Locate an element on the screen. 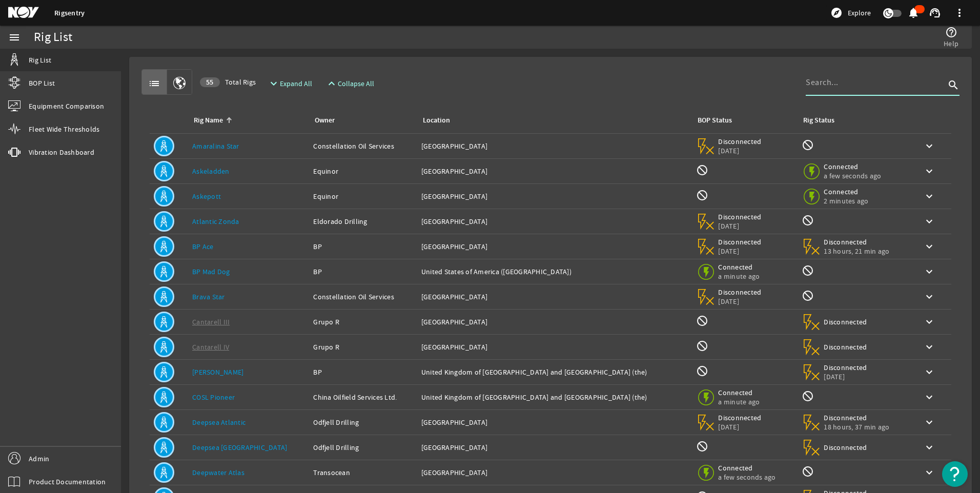 The width and height of the screenshot is (980, 493). a: Brava Star is located at coordinates (208, 297).